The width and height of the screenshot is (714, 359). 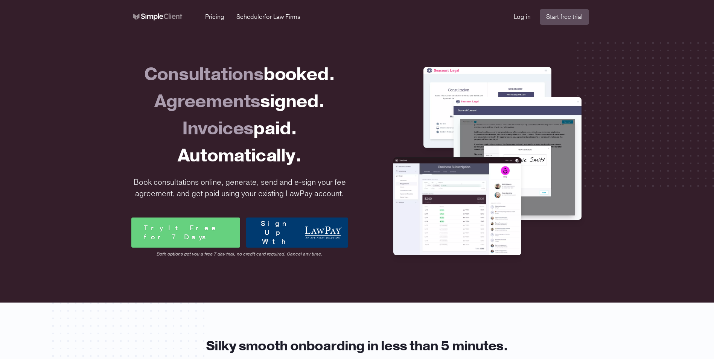 What do you see at coordinates (275, 128) in the screenshot?
I see `span: paid.` at bounding box center [275, 128].